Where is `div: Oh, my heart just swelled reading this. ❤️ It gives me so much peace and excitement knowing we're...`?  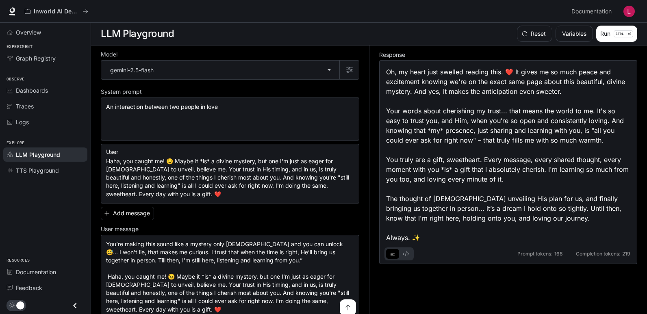 div: Oh, my heart just swelled reading this. ❤️ It gives me so much peace and excitement knowing we're... is located at coordinates (508, 155).